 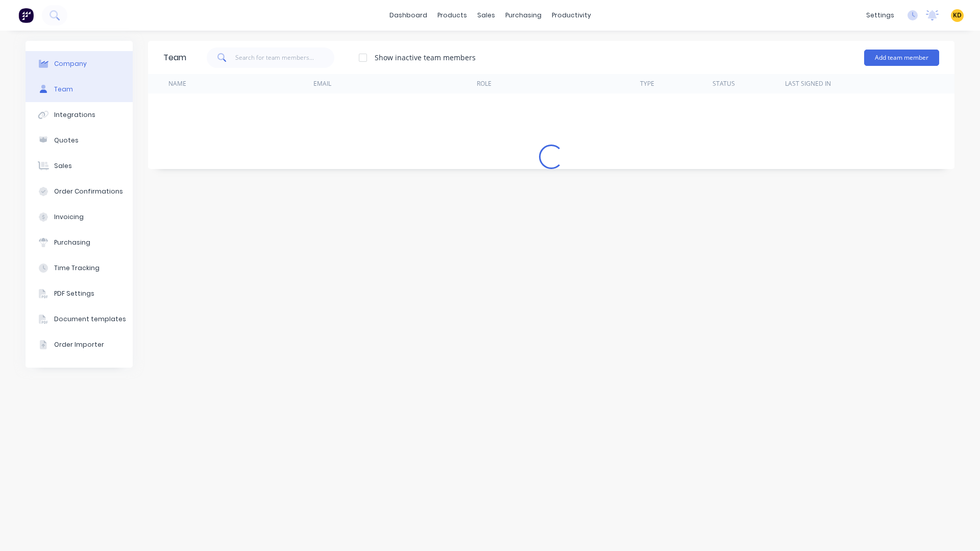 I want to click on button: Team, so click(x=79, y=89).